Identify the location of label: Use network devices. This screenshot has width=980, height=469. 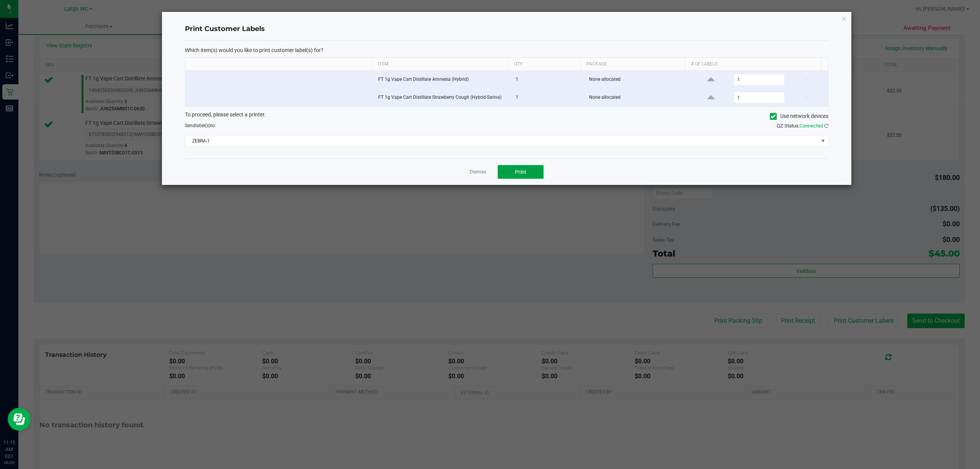
(798, 116).